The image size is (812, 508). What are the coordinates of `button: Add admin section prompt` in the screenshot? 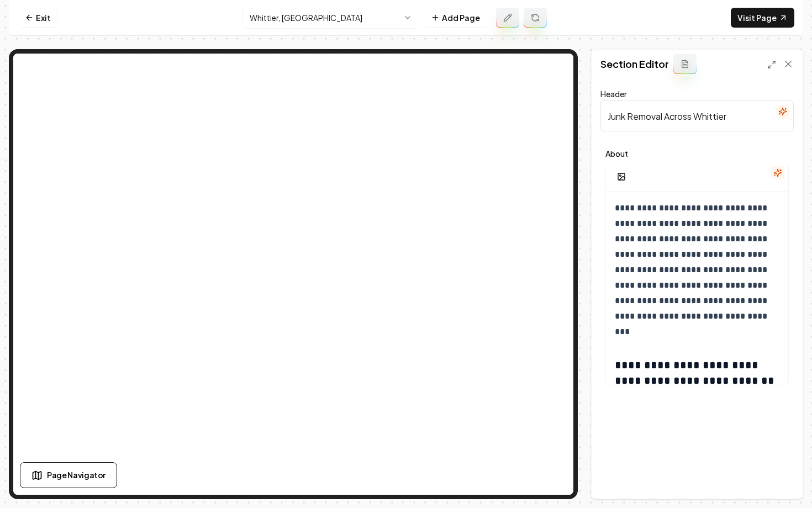 It's located at (684, 64).